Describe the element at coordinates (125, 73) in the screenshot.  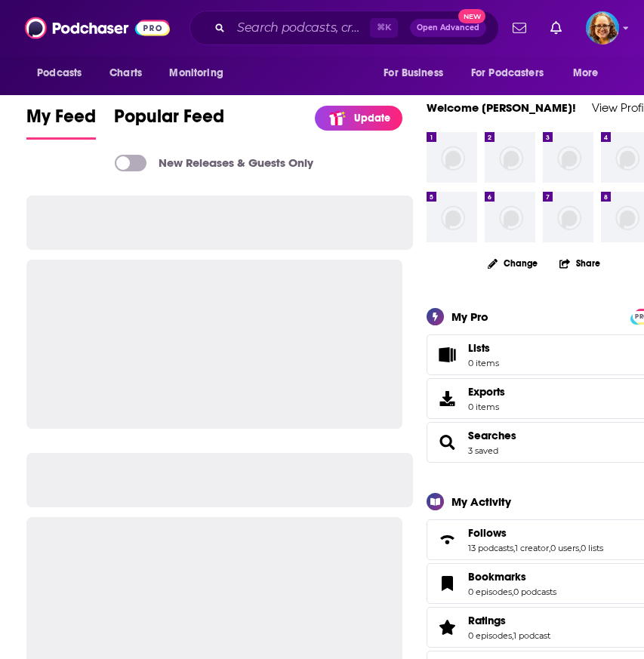
I see `span: Charts` at that location.